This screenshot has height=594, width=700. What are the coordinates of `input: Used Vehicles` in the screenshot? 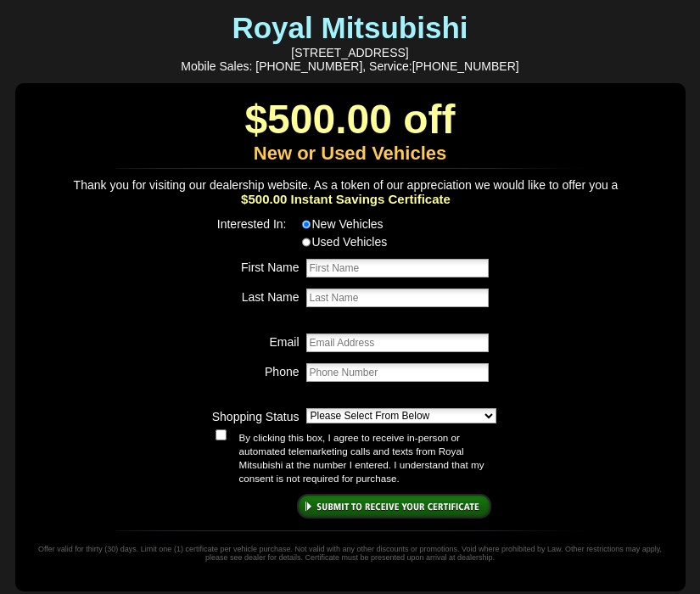 It's located at (306, 242).